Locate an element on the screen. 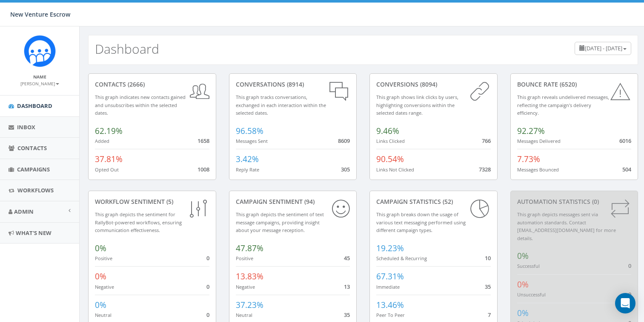 The image size is (644, 322). span: 13.83% is located at coordinates (249, 276).